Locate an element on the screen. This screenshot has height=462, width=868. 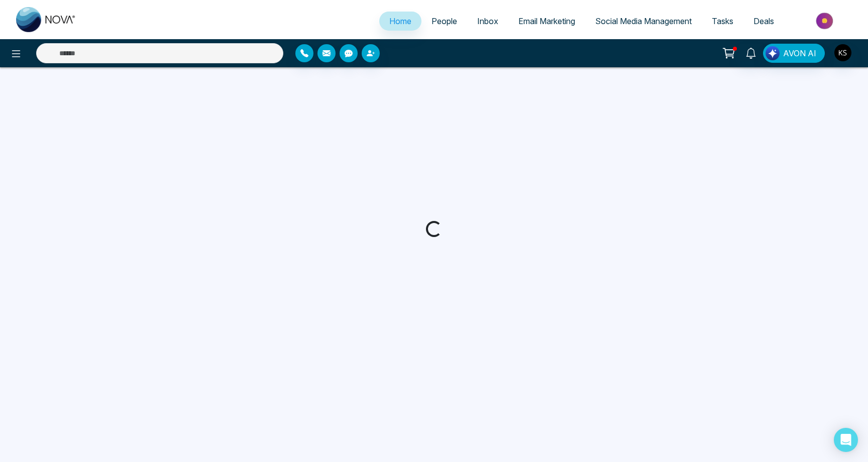
span: Home is located at coordinates (400, 21).